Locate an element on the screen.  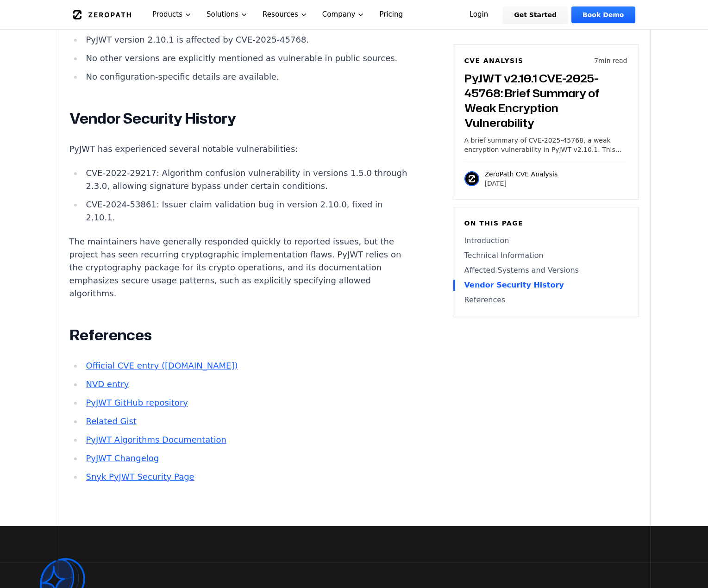
a: Related Gist is located at coordinates (110, 421).